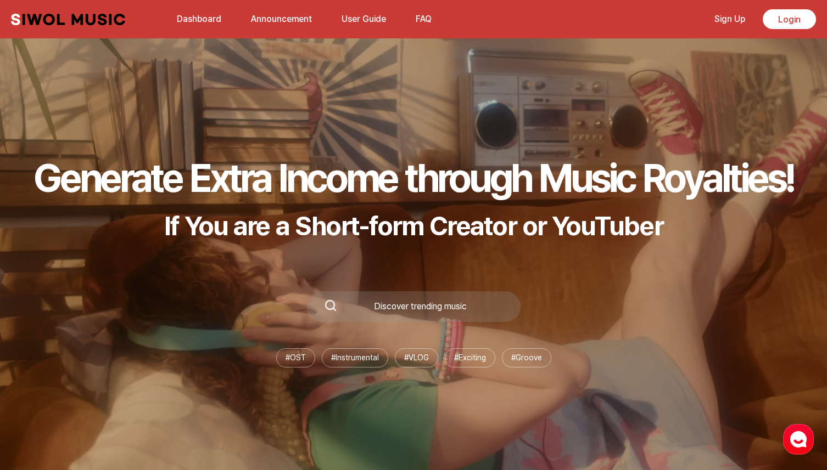 The height and width of the screenshot is (470, 827). Describe the element at coordinates (413, 226) in the screenshot. I see `p: If You are a Short-form Creator or YouTuber` at that location.